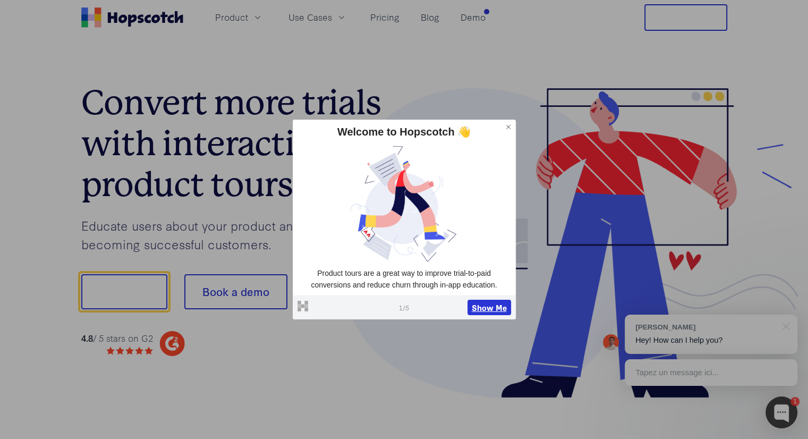 The image size is (808, 439). What do you see at coordinates (236, 291) in the screenshot?
I see `a: Book a demo` at bounding box center [236, 291].